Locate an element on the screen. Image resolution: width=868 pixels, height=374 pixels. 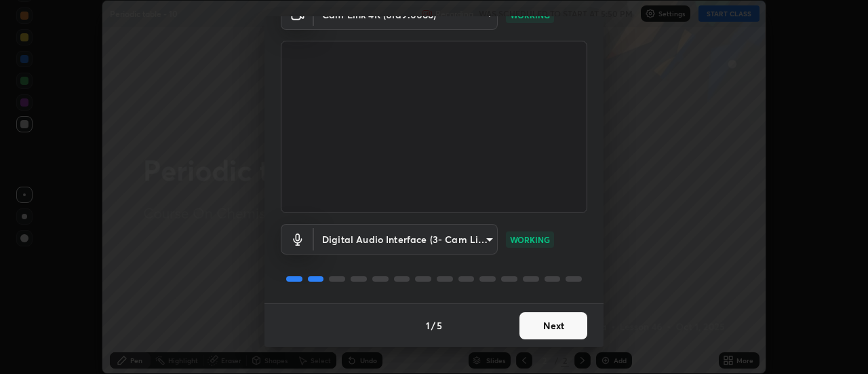
h4: 1 is located at coordinates (428, 325).